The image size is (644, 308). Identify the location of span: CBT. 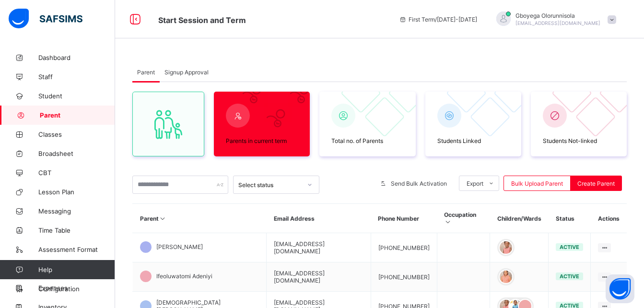
(77, 173).